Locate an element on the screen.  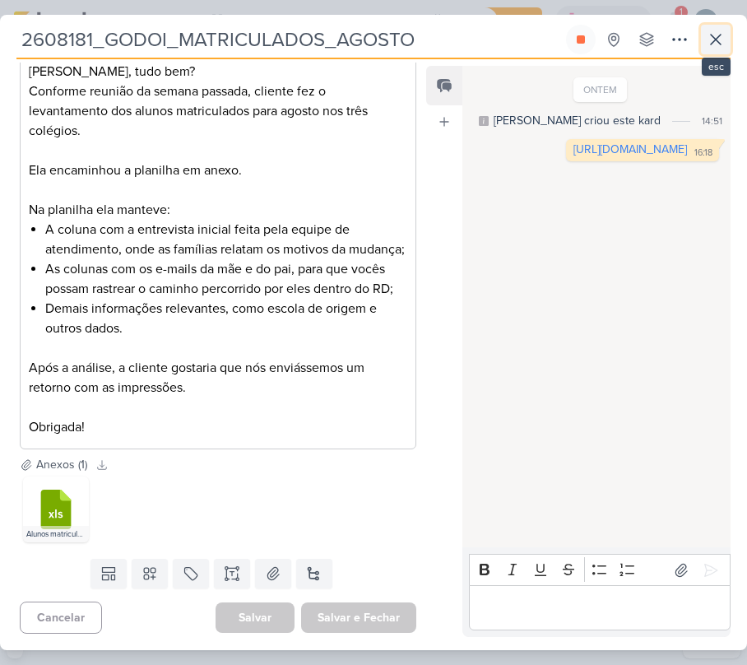
div: 16:18 is located at coordinates (703, 153).